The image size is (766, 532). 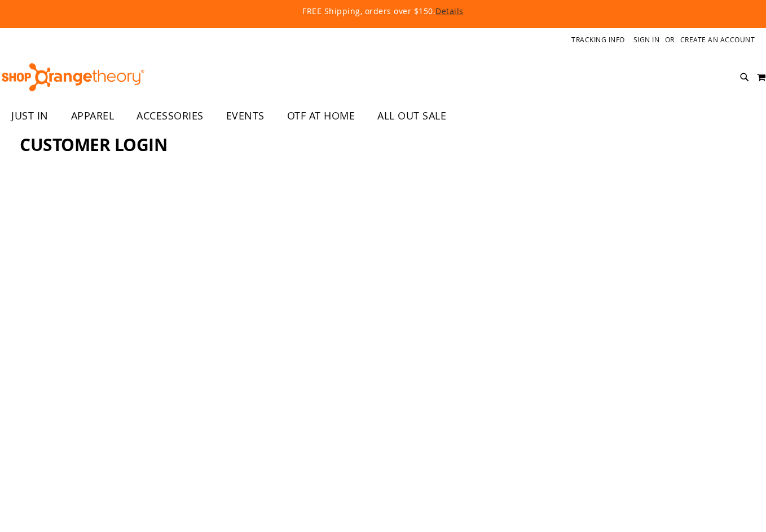 I want to click on a: EVENTS, so click(x=245, y=116).